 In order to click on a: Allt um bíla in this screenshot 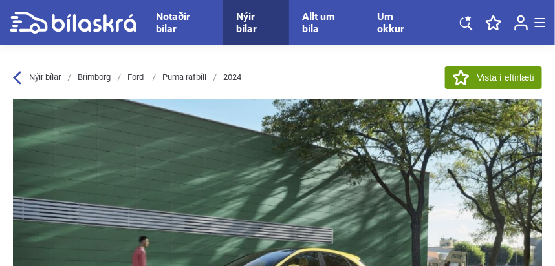, I will do `click(327, 23)`.